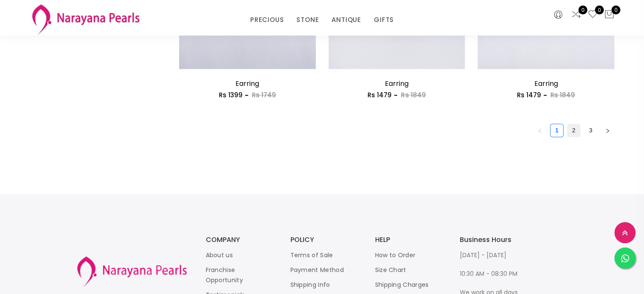  What do you see at coordinates (384, 20) in the screenshot?
I see `a: GIFTS` at bounding box center [384, 20].